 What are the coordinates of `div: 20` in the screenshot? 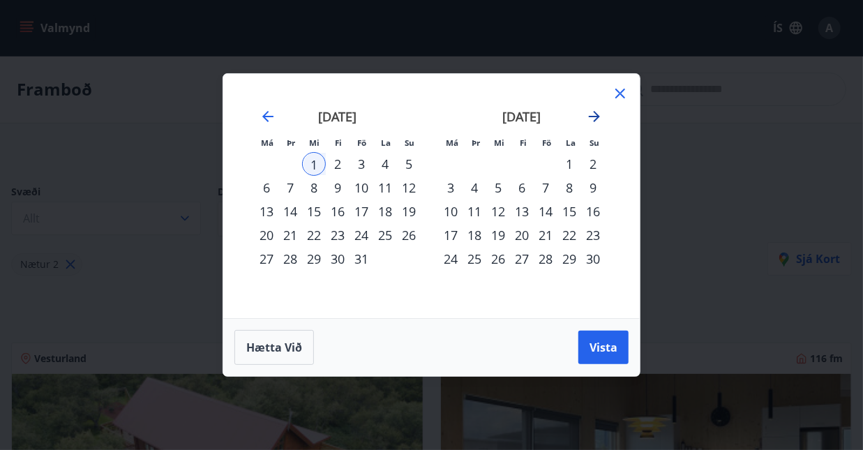 It's located at (267, 235).